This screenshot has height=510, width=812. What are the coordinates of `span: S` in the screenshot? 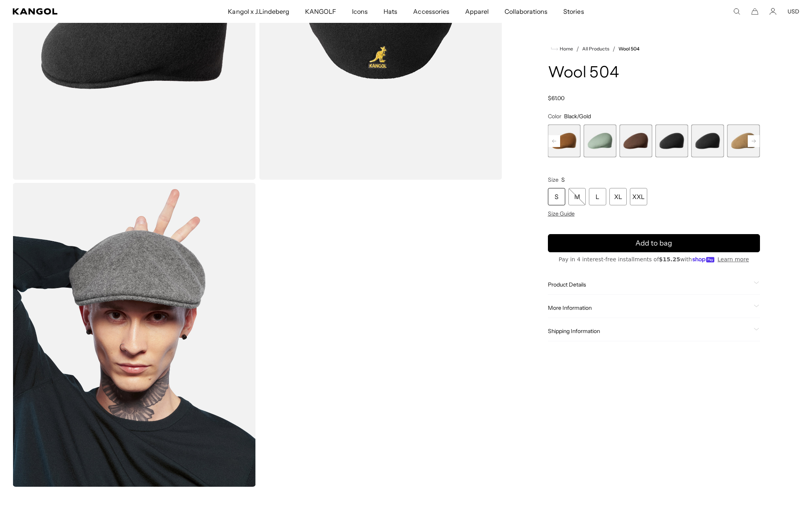 It's located at (562, 180).